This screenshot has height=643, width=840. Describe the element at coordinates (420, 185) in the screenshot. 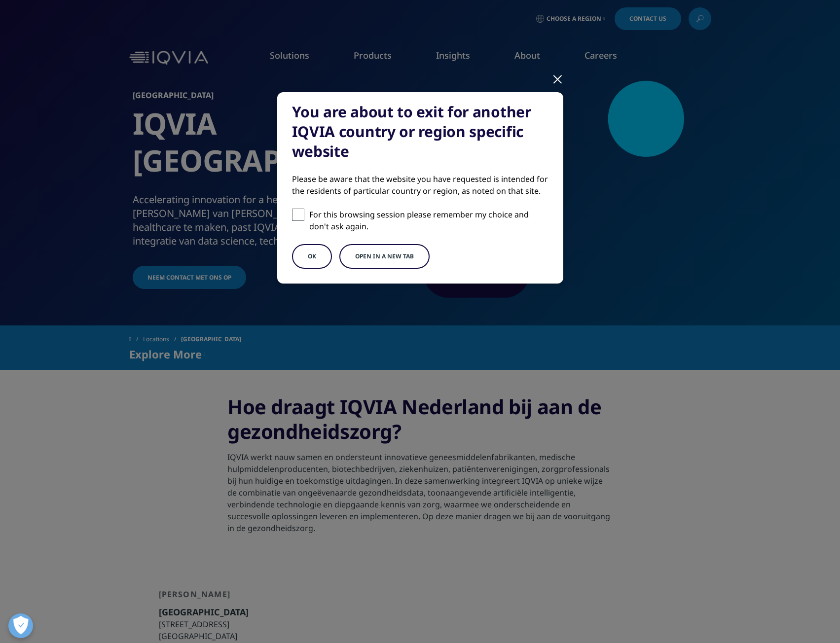

I see `div: Please be aware that the website you have requested is intended for the residents of particular c...` at that location.